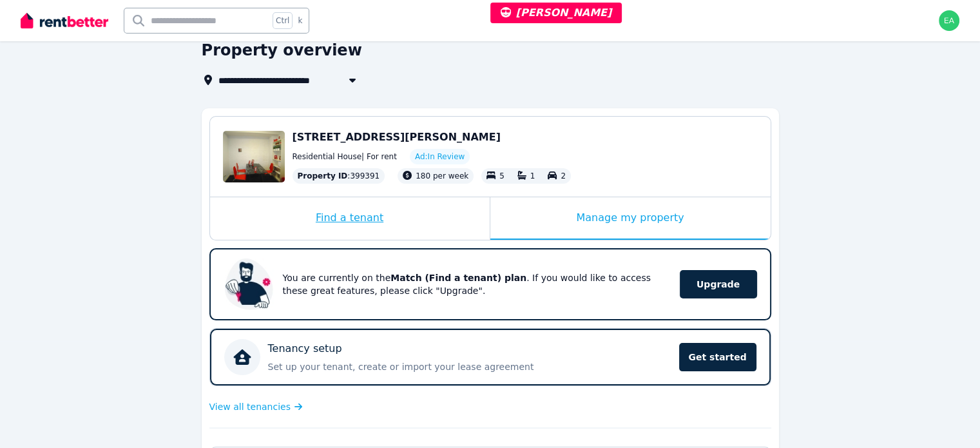 Image resolution: width=980 pixels, height=448 pixels. Describe the element at coordinates (472, 284) in the screenshot. I see `p: You are currently on the . If you would like to access these great features, please click "Upgrade".` at that location.